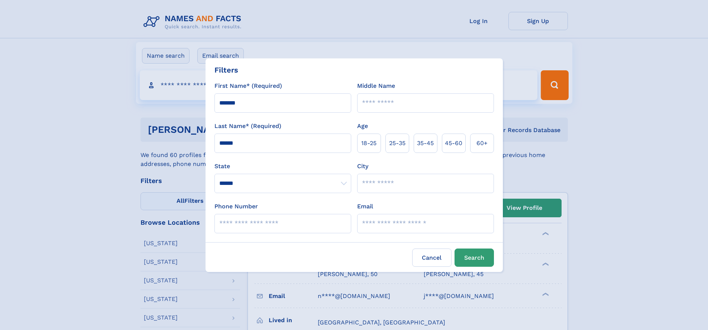 The width and height of the screenshot is (708, 330). What do you see at coordinates (397, 143) in the screenshot?
I see `span: 25‑35` at bounding box center [397, 143].